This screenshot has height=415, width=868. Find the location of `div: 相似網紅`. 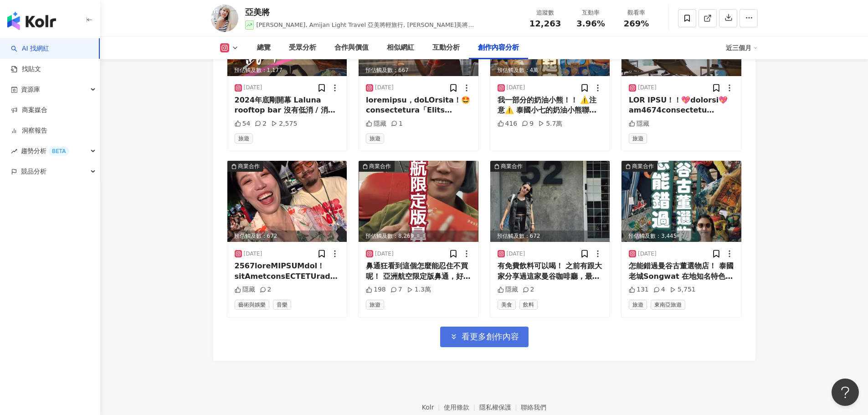

div: 相似網紅 is located at coordinates (401, 48).